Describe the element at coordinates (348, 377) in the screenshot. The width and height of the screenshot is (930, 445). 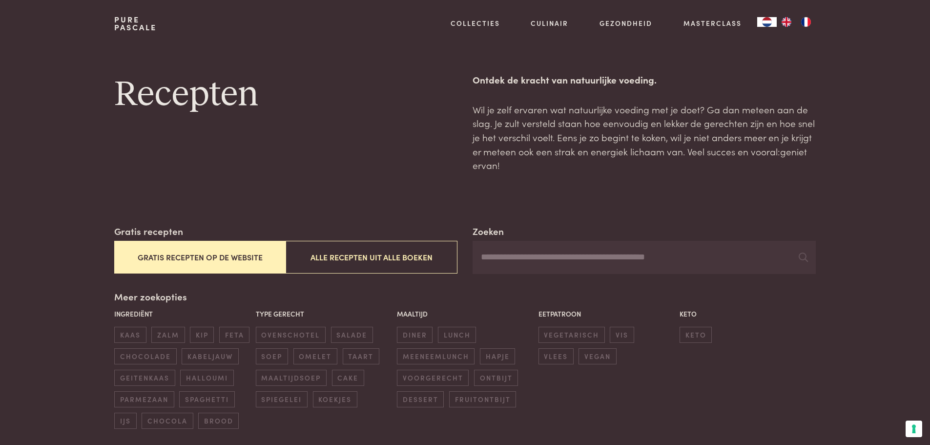
I see `span: cake` at that location.